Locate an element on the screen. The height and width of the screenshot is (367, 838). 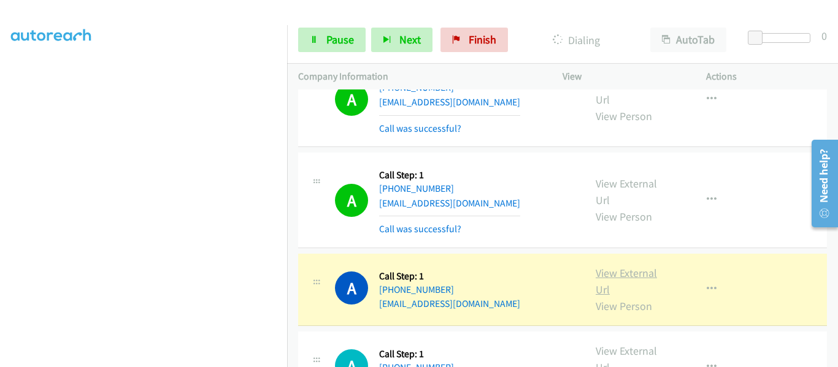
p: Actions is located at coordinates (767, 77).